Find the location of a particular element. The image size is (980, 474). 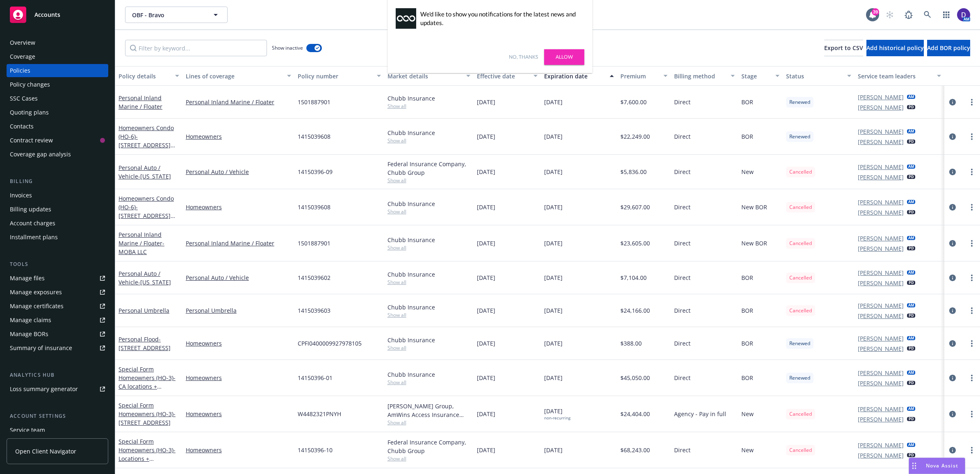

span: $7,104.00 is located at coordinates (633, 277).